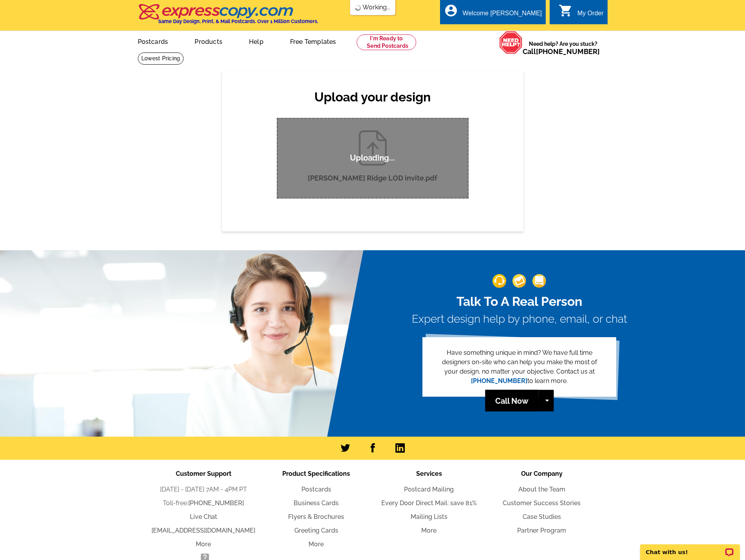  I want to click on img: support-img-2.png, so click(519, 281).